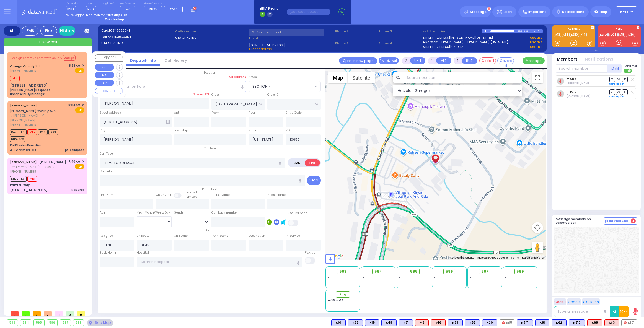  I want to click on a: CAR2, so click(572, 79).